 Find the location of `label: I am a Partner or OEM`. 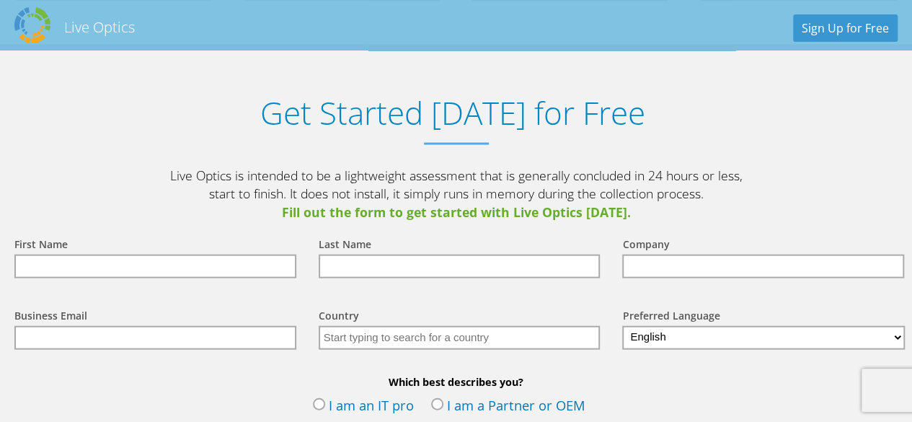

label: I am a Partner or OEM is located at coordinates (508, 407).